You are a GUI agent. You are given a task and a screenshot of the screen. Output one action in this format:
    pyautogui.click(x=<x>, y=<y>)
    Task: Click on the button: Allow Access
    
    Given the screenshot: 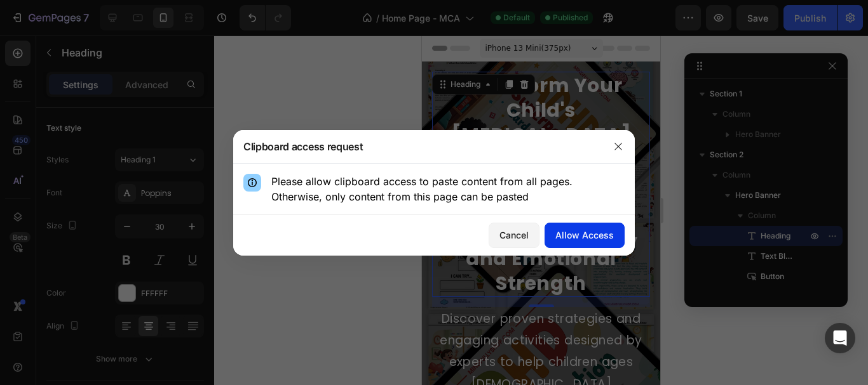 What is the action you would take?
    pyautogui.click(x=584, y=236)
    